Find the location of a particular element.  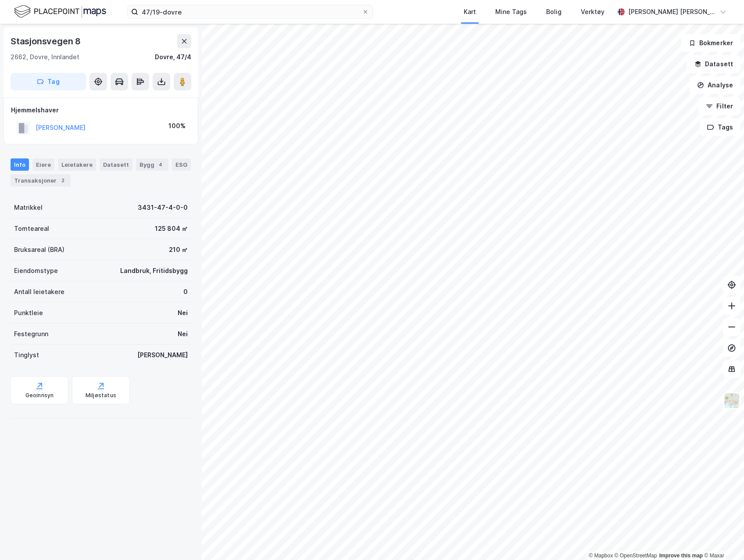

div: Info is located at coordinates (19, 165).